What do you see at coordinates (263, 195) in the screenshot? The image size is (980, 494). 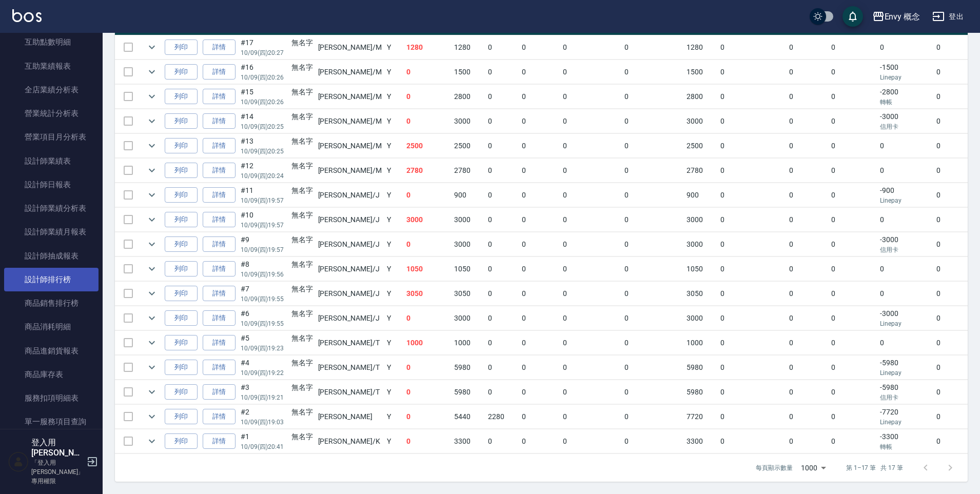 I see `td: #11` at bounding box center [263, 195].